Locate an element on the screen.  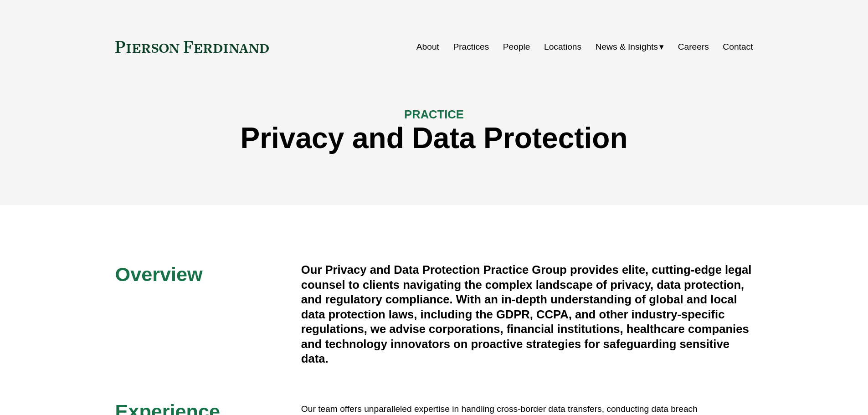
span: News & Insights is located at coordinates (627, 47).